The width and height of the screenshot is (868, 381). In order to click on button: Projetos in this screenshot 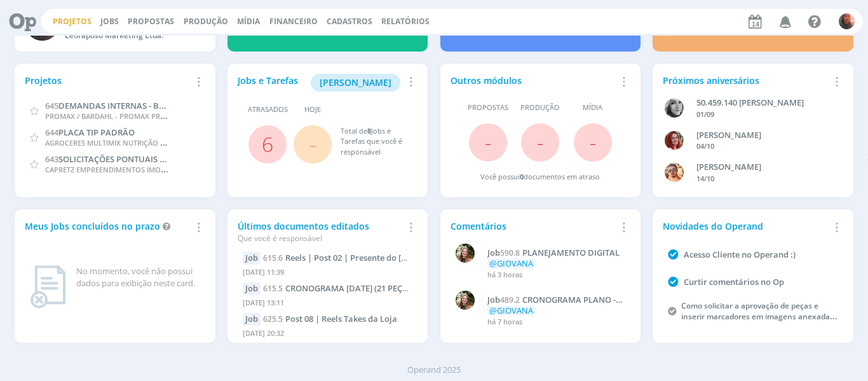, I will do `click(72, 21)`.